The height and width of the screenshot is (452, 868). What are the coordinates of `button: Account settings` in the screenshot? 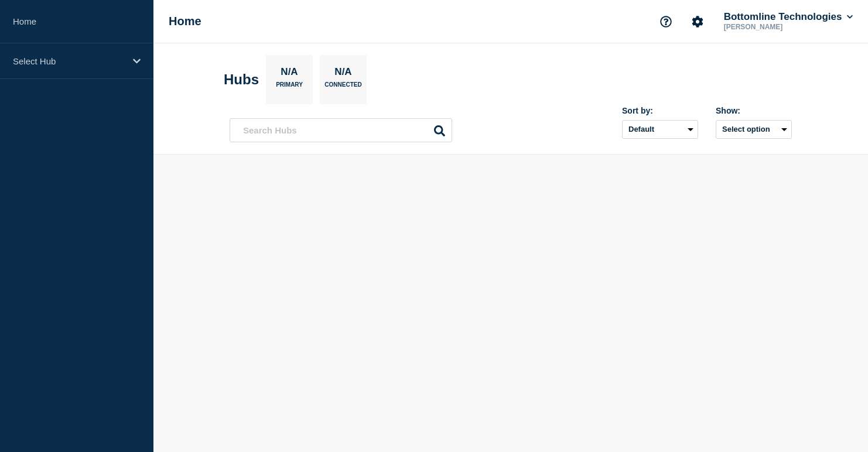 It's located at (697, 22).